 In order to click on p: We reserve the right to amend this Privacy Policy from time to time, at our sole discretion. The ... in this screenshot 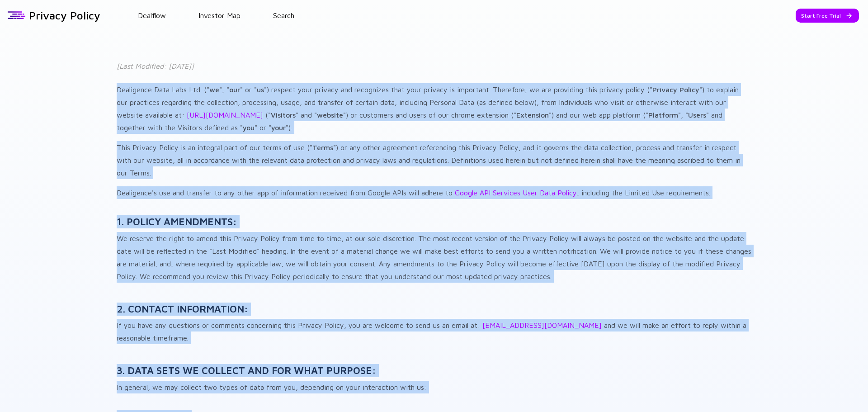, I will do `click(434, 257)`.